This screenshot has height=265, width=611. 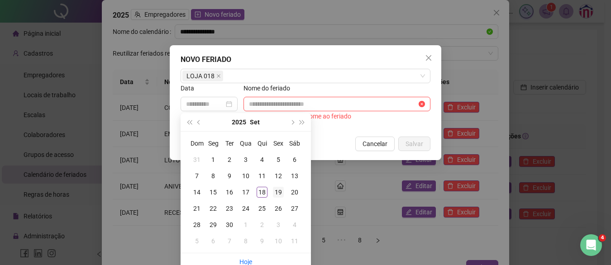 What do you see at coordinates (337, 116) in the screenshot?
I see `div: Você deve atribuir um nome ao feriado` at bounding box center [337, 116].